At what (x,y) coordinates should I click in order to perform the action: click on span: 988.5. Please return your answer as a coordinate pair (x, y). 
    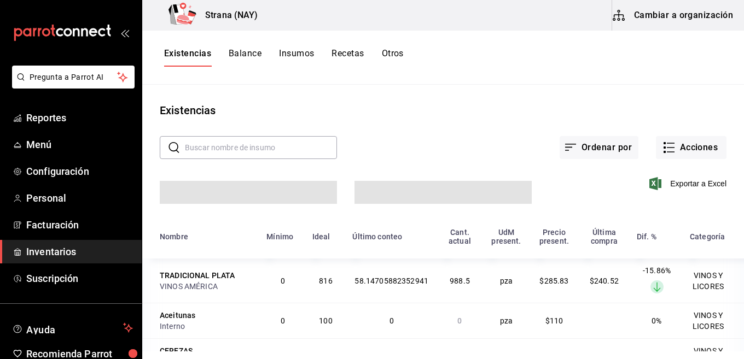
    Looking at the image, I should click on (460, 281).